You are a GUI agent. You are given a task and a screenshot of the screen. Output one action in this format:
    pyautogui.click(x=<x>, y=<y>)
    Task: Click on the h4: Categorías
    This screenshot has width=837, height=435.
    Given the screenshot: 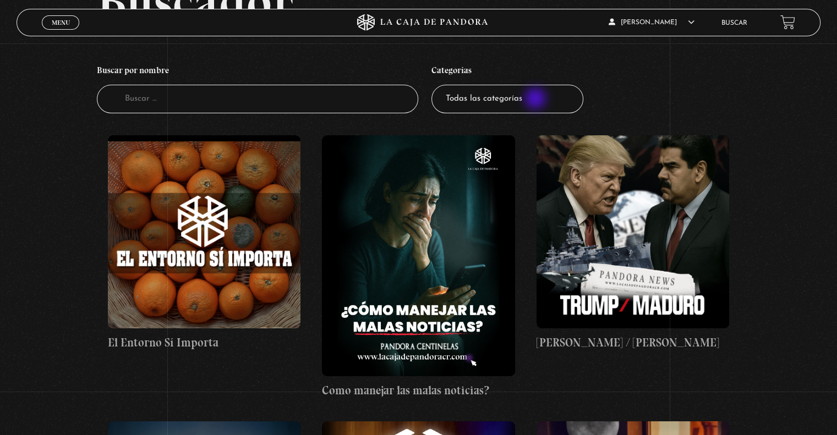 What is the action you would take?
    pyautogui.click(x=507, y=72)
    